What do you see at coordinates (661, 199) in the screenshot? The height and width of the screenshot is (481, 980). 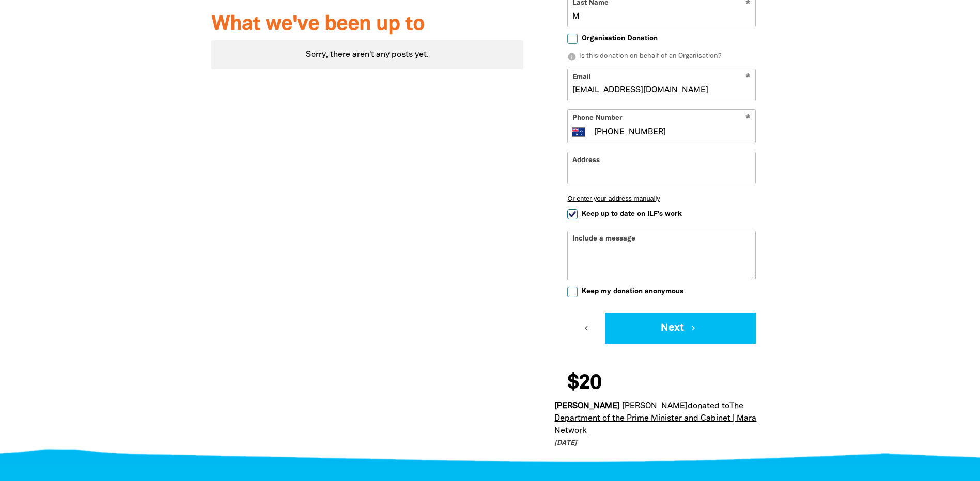 I see `button: Or enter your address manually` at bounding box center [661, 199].